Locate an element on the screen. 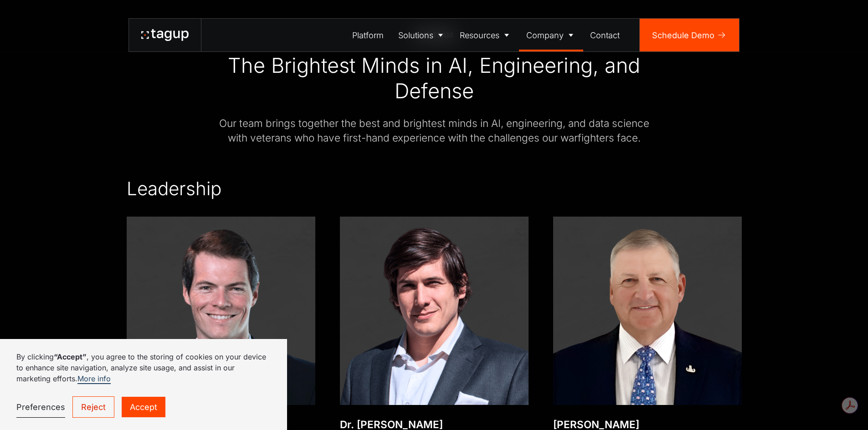  div: Contact is located at coordinates (604, 36).